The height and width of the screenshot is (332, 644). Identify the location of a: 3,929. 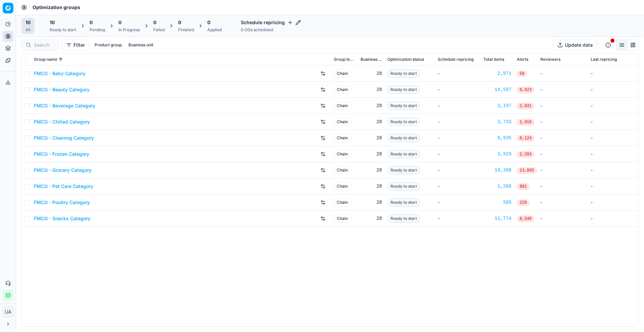
(498, 154).